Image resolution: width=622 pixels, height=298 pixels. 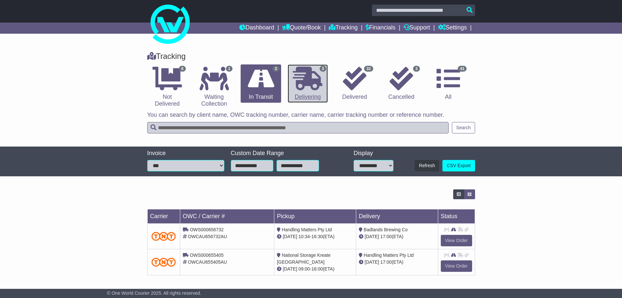 What do you see at coordinates (464, 127) in the screenshot?
I see `button: Search` at bounding box center [464, 127].